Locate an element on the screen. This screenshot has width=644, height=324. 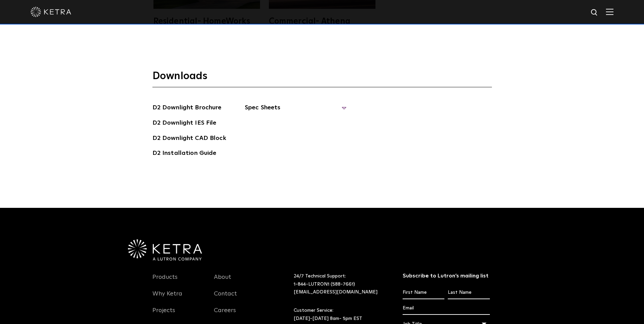
a: D2 Installation Guide is located at coordinates (184, 154).